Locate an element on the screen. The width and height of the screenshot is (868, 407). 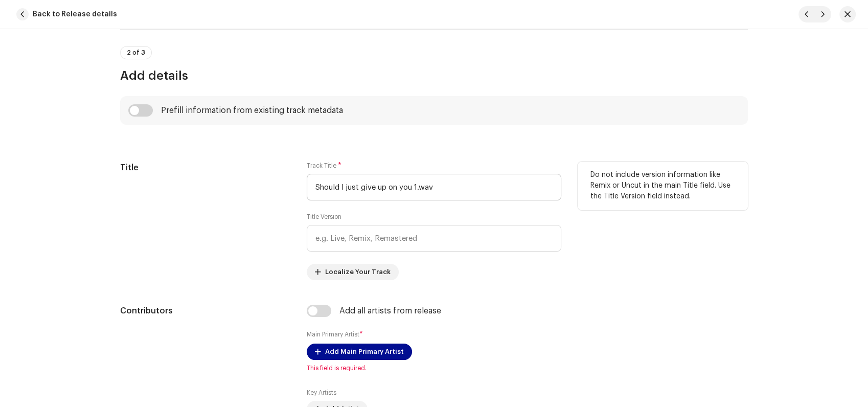
input: Enter the name of the track is located at coordinates (434, 187).